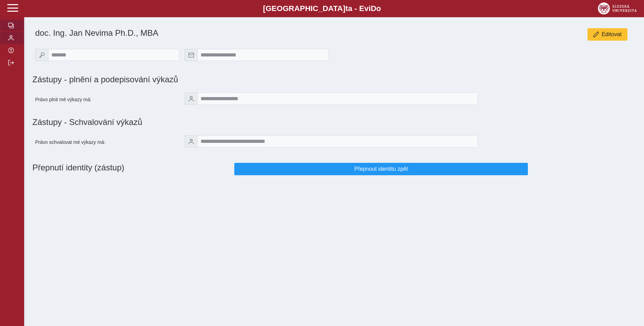  What do you see at coordinates (612, 34) in the screenshot?
I see `span: Editovat` at bounding box center [612, 34].